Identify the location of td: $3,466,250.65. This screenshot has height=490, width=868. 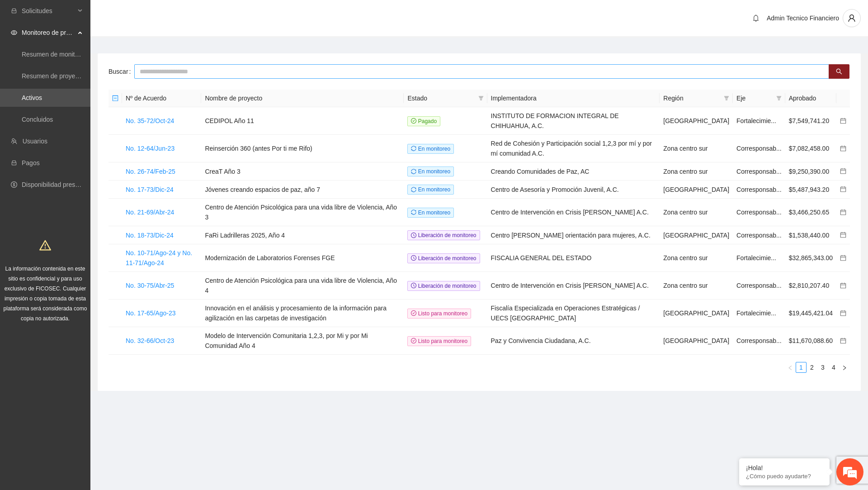
(810, 212).